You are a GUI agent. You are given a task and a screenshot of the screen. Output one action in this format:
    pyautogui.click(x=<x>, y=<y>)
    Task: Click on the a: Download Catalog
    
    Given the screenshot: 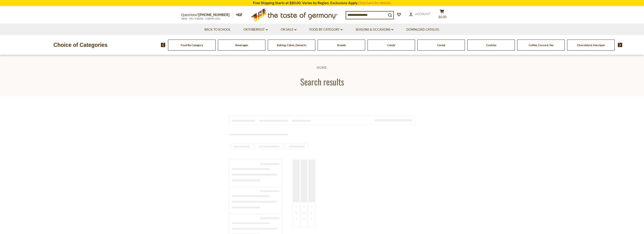 What is the action you would take?
    pyautogui.click(x=422, y=30)
    